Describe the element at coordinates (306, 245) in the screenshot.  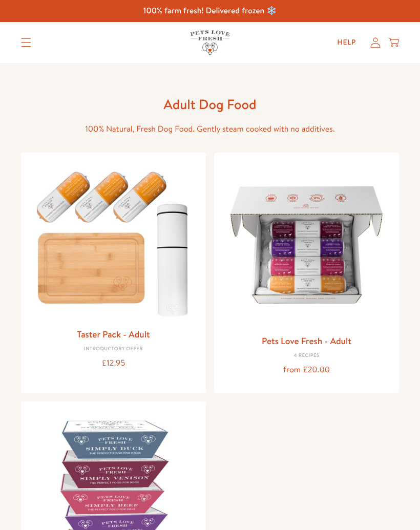
I see `img: Pets Love Fresh - Adult` at that location.